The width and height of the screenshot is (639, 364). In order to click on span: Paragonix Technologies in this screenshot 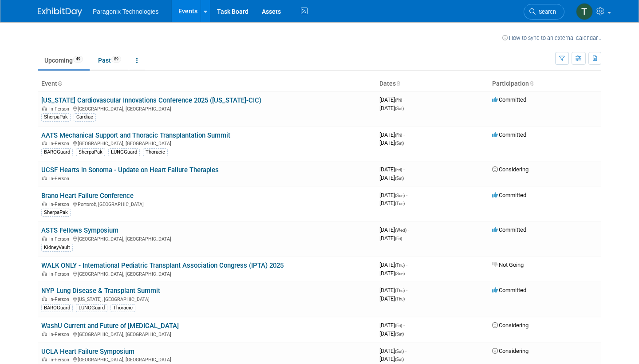, I will do `click(126, 11)`.